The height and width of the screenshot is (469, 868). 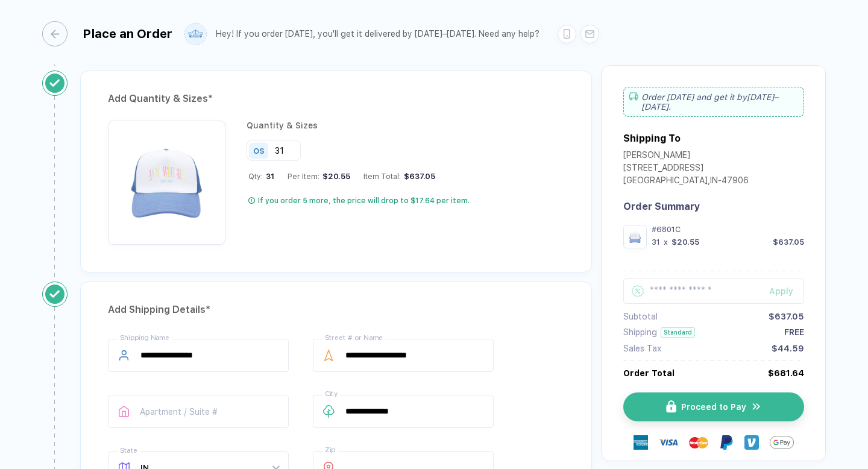 I want to click on div: If you order 5 more, the price will drop to $17.64 per item., so click(x=364, y=201).